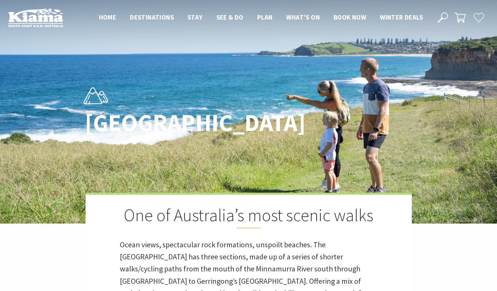 Image resolution: width=497 pixels, height=291 pixels. What do you see at coordinates (401, 17) in the screenshot?
I see `span: Winter Deals` at bounding box center [401, 17].